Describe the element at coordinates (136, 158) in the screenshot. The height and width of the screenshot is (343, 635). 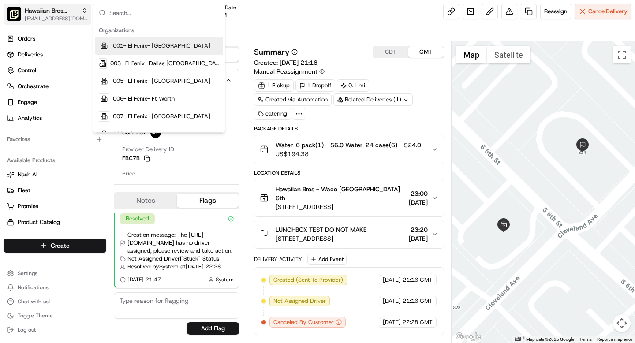
I see `button: FBC7B` at that location.